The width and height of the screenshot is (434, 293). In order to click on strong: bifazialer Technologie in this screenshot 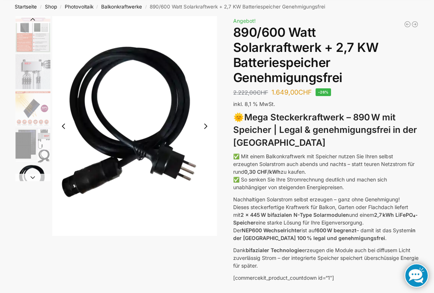, I will do `click(274, 250)`.